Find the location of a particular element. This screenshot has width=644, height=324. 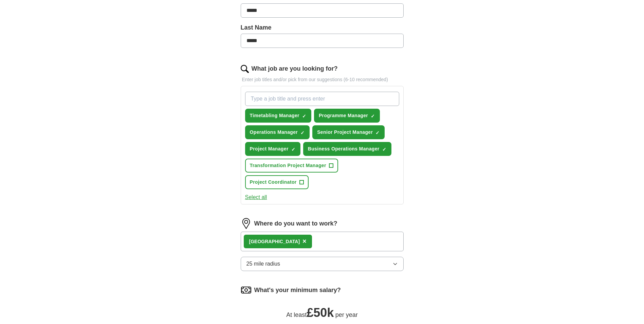

button: Select all is located at coordinates (256, 198).